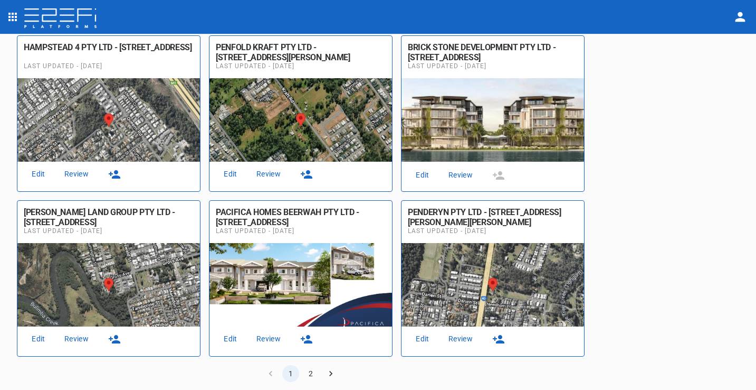 This screenshot has width=756, height=390. Describe the element at coordinates (109, 217) in the screenshot. I see `h6: EVANS LAND GROUP PTY LTD - 112 Gross Ave, Hemmant` at that location.